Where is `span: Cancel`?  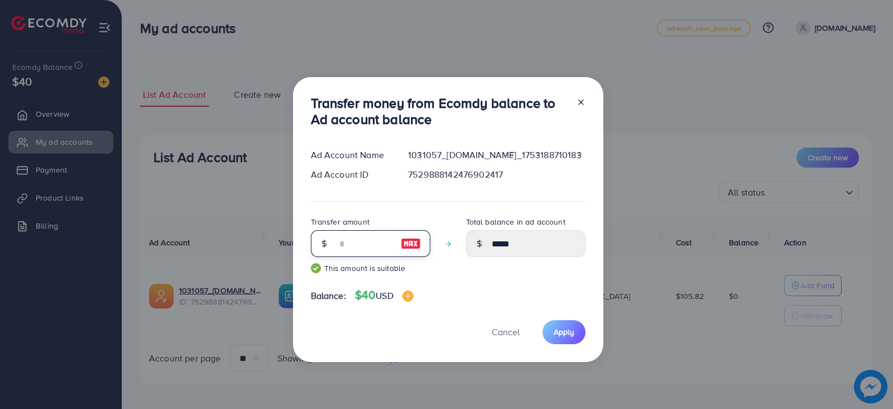
span: Cancel is located at coordinates (506, 332).